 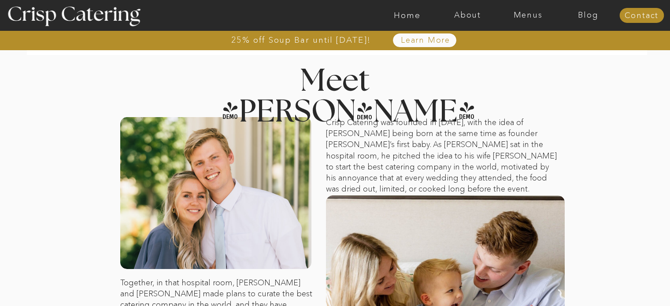 I want to click on a: Menus, so click(x=528, y=15).